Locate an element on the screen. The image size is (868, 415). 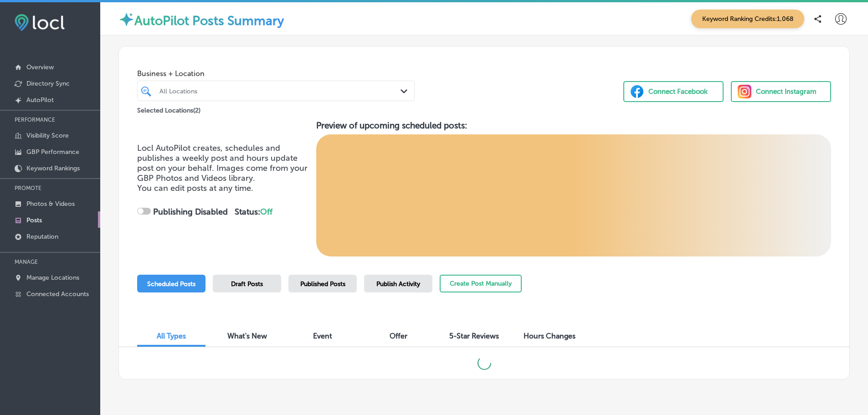
div: Connect Instagram is located at coordinates (786, 91).